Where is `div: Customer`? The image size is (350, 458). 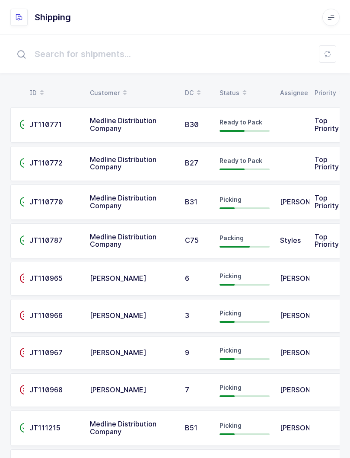
div: Customer is located at coordinates (132, 93).